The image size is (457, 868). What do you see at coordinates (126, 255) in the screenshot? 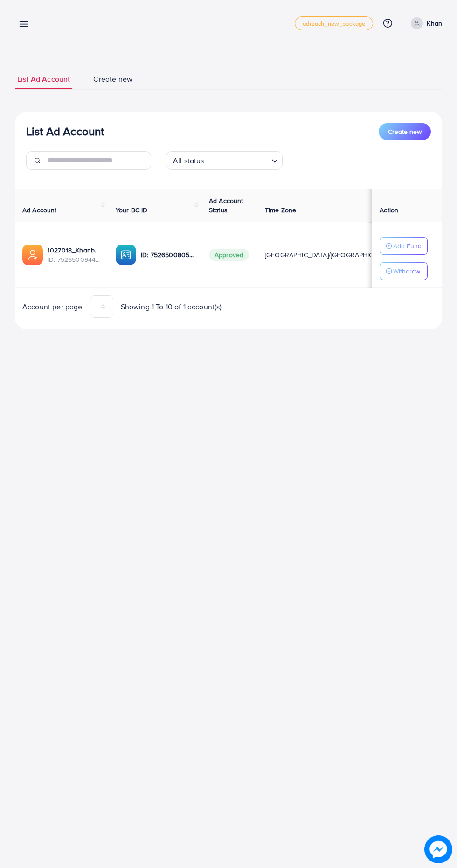
I see `img: ic-ba-acc.ded83a64.svg` at bounding box center [126, 255].